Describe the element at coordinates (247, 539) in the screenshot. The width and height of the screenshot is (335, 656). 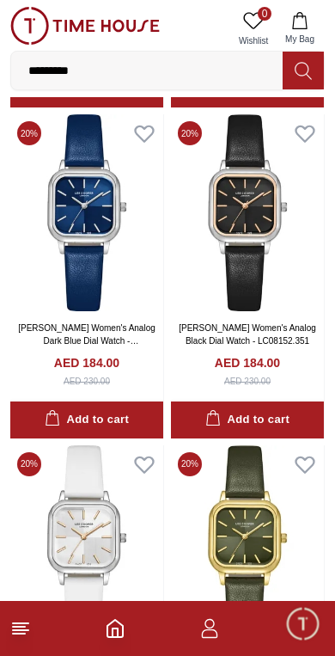
I see `span: 09:24 AM` at that location.